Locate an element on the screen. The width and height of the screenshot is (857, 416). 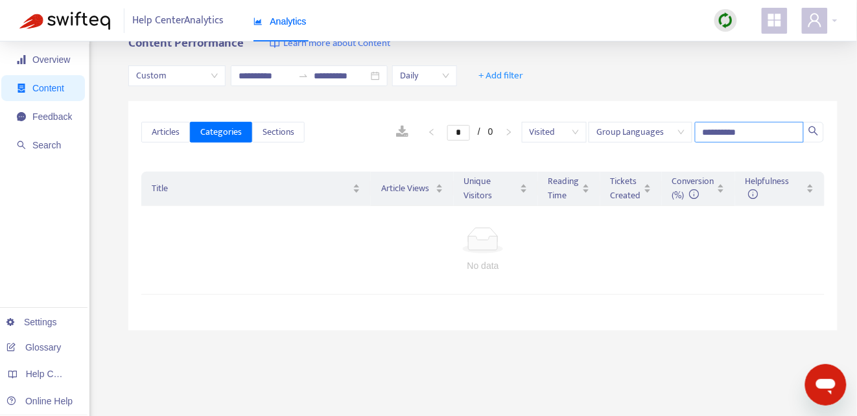
button: Sections is located at coordinates (278, 132).